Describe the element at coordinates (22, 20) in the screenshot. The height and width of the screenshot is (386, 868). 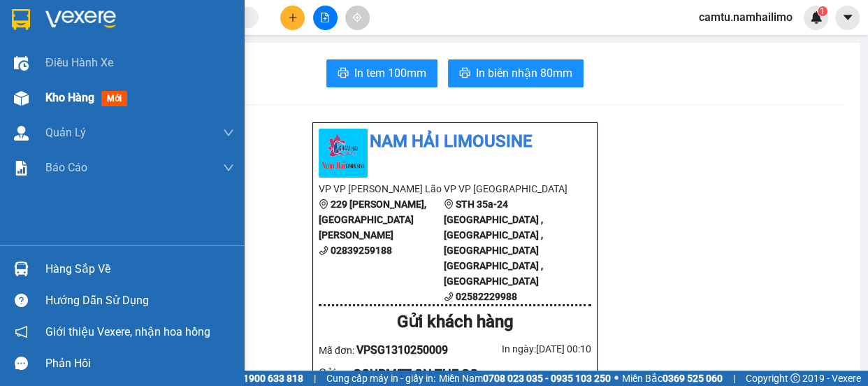
I see `span: Gửi:` at that location.